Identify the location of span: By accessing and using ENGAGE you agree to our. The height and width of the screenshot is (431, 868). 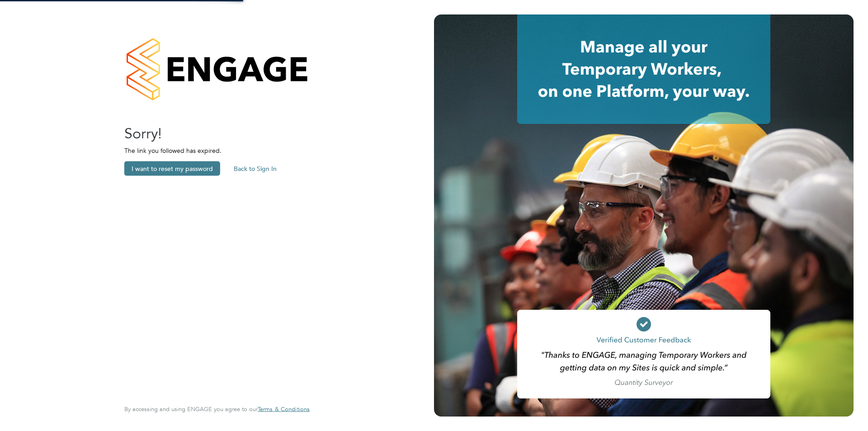
(217, 409).